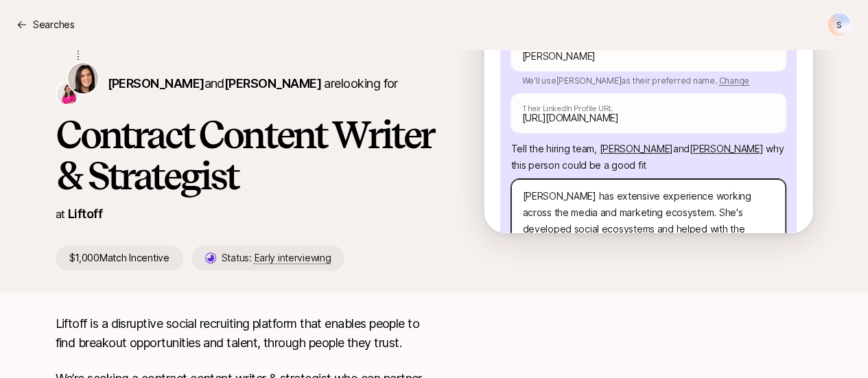  Describe the element at coordinates (60, 214) in the screenshot. I see `p: at` at that location.